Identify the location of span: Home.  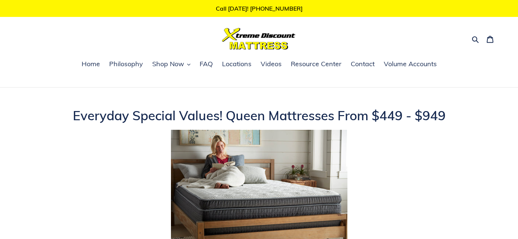
(91, 64).